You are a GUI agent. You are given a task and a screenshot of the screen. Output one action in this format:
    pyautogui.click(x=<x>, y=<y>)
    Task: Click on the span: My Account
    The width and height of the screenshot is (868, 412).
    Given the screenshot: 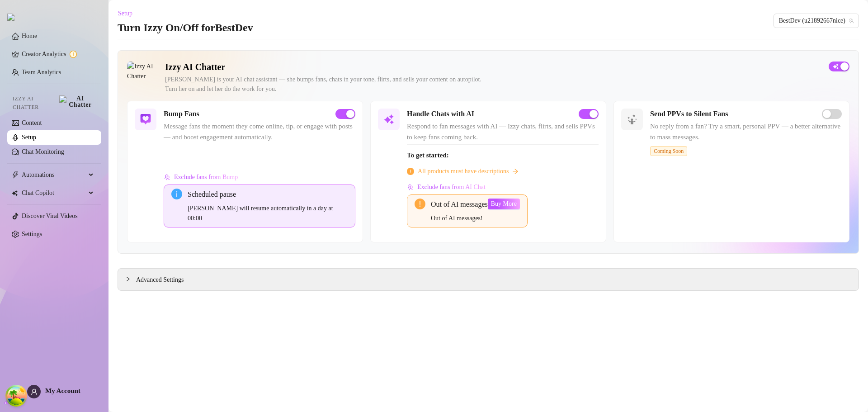 What is the action you would take?
    pyautogui.click(x=63, y=390)
    